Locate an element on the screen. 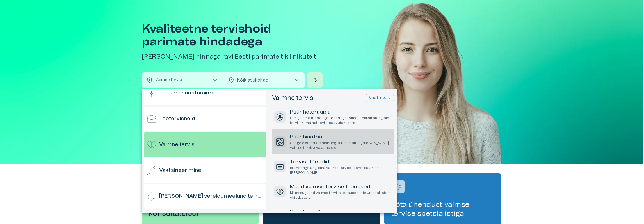  h5: Vaimne tervis is located at coordinates (292, 98).